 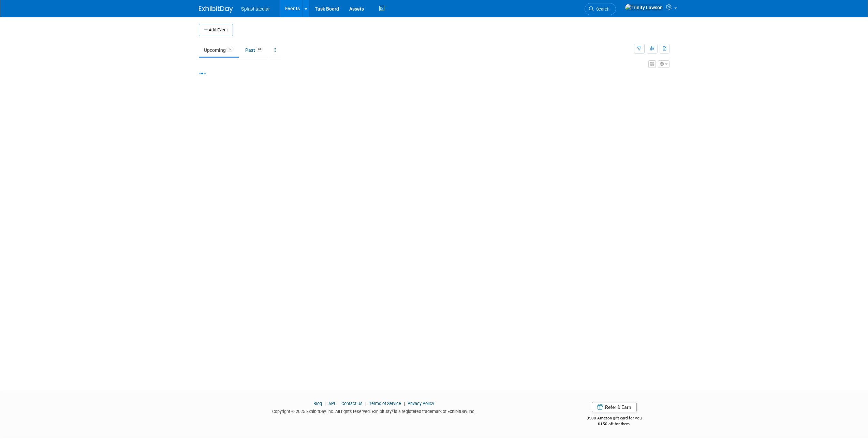 I want to click on a: Terms of Service, so click(x=385, y=404).